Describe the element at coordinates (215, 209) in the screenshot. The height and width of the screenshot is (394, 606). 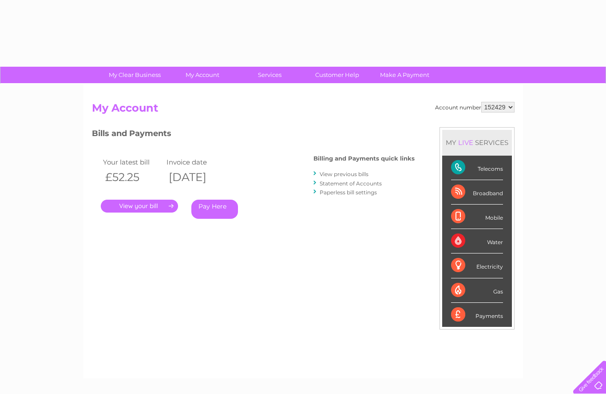
I see `a: Pay Here` at that location.